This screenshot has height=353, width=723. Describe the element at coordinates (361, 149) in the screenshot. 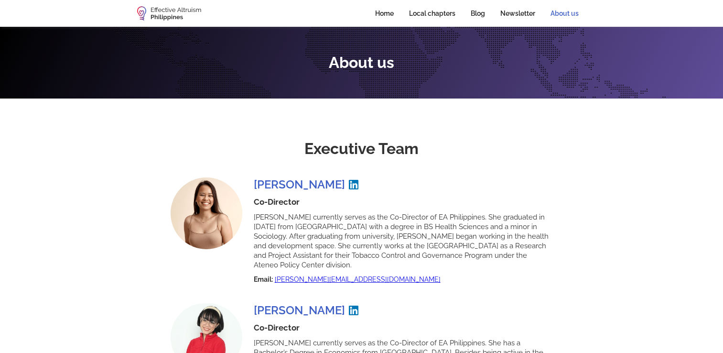

I see `h1: Executive Team` at that location.